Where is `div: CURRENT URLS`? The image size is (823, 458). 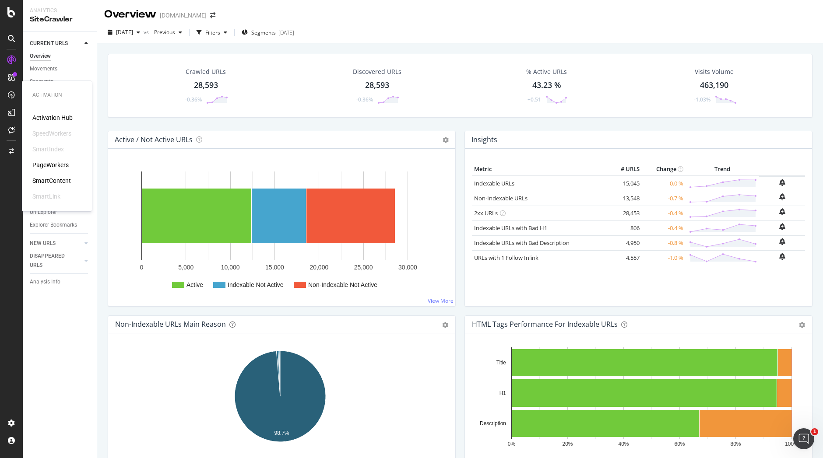
div: CURRENT URLS is located at coordinates (49, 43).